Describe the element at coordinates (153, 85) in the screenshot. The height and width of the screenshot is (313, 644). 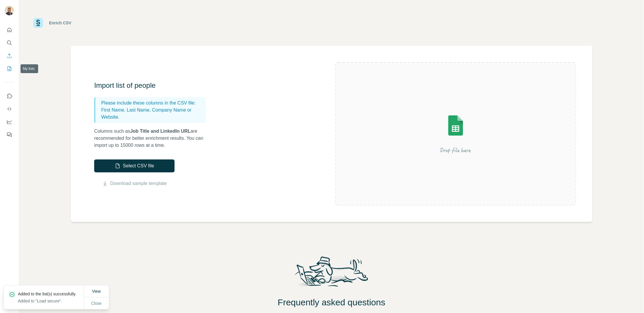
I see `h3: Import list of people` at that location.